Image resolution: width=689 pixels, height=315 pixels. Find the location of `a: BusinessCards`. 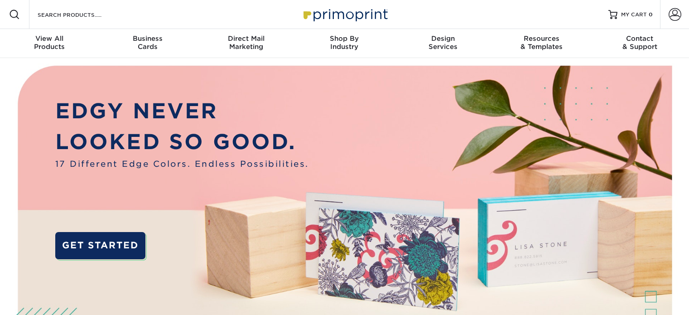

a: BusinessCards is located at coordinates (147, 43).